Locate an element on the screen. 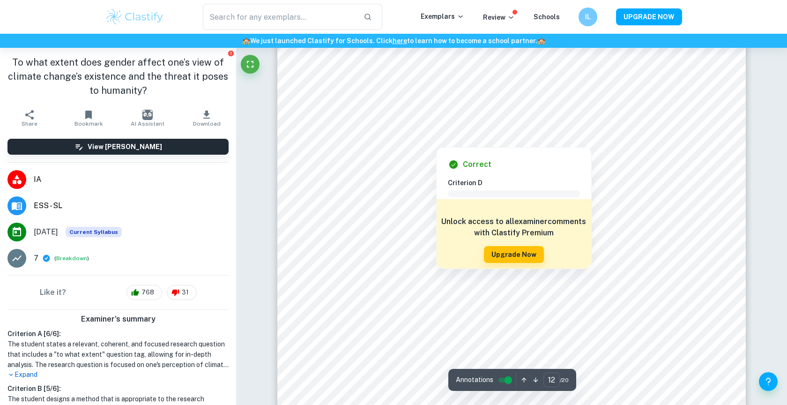 Image resolution: width=787 pixels, height=405 pixels. button: Breakdown is located at coordinates (72, 258).